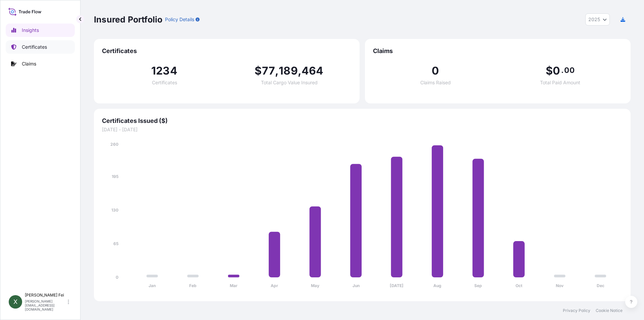 Image resolution: width=644 pixels, height=320 pixels. Describe the element at coordinates (519, 285) in the screenshot. I see `tspan: Oct` at that location.